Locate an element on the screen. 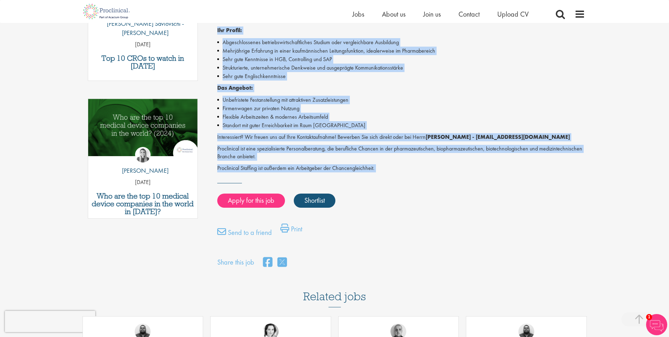  a: Send to a friend is located at coordinates (245, 234).